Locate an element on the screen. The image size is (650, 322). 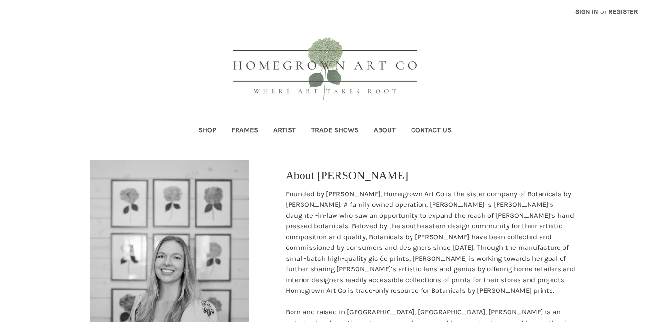
a: HOMEGROWN ART CO is located at coordinates (325, 70).